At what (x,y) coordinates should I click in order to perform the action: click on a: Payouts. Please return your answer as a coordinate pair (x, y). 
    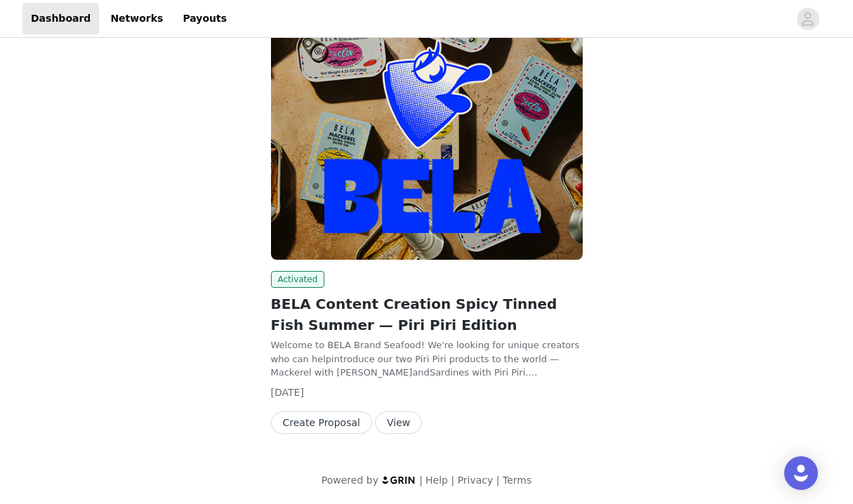
    Looking at the image, I should click on (204, 18).